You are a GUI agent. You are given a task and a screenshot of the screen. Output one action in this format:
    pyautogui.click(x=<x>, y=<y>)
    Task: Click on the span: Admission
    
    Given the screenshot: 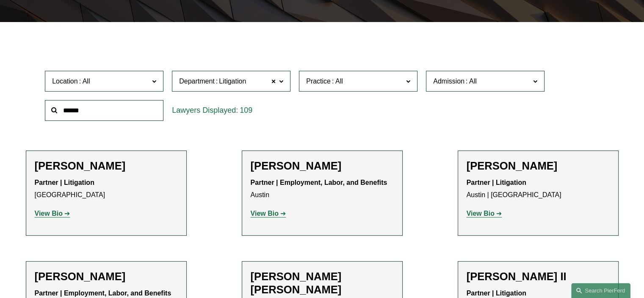 What is the action you would take?
    pyautogui.click(x=448, y=81)
    